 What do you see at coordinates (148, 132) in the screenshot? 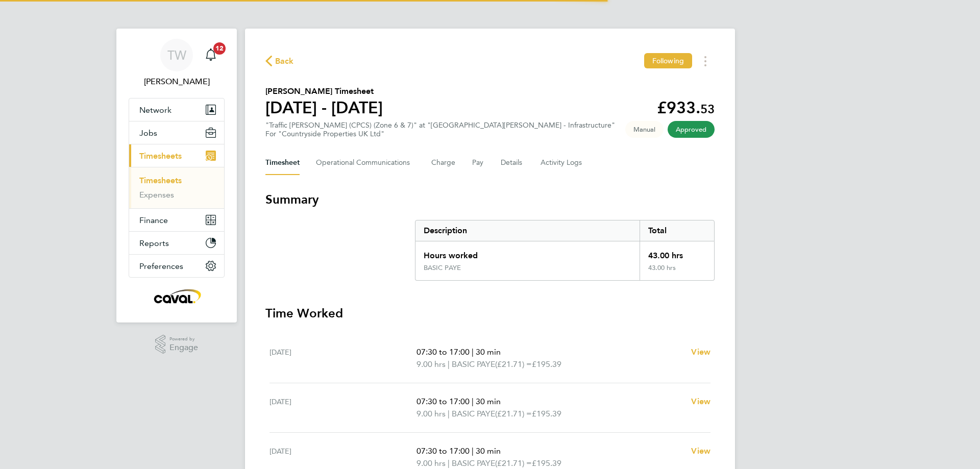
I see `span: Jobs` at bounding box center [148, 132].